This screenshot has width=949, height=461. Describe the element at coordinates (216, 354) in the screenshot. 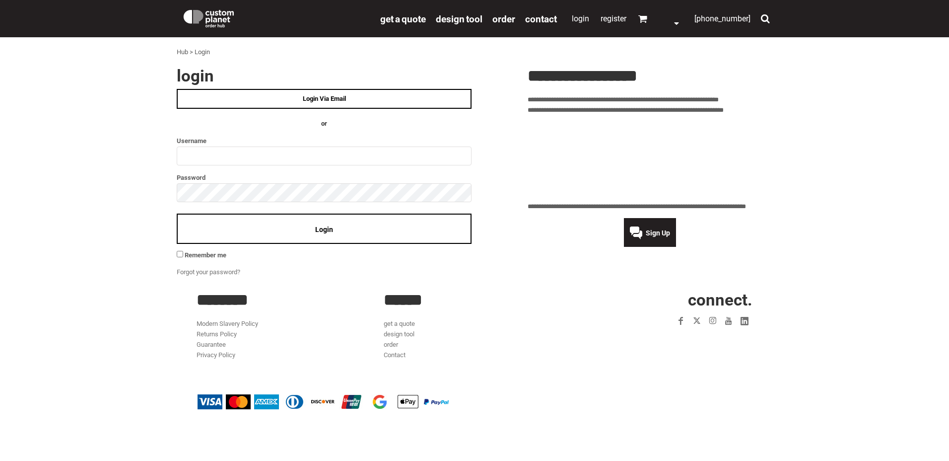

I see `a: Privacy Policy` at that location.